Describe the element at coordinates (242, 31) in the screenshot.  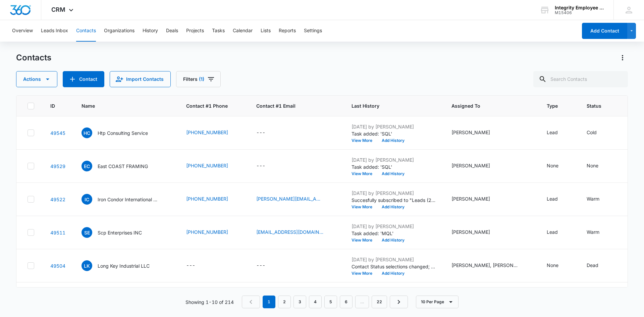
I see `button: Calendar` at that location.